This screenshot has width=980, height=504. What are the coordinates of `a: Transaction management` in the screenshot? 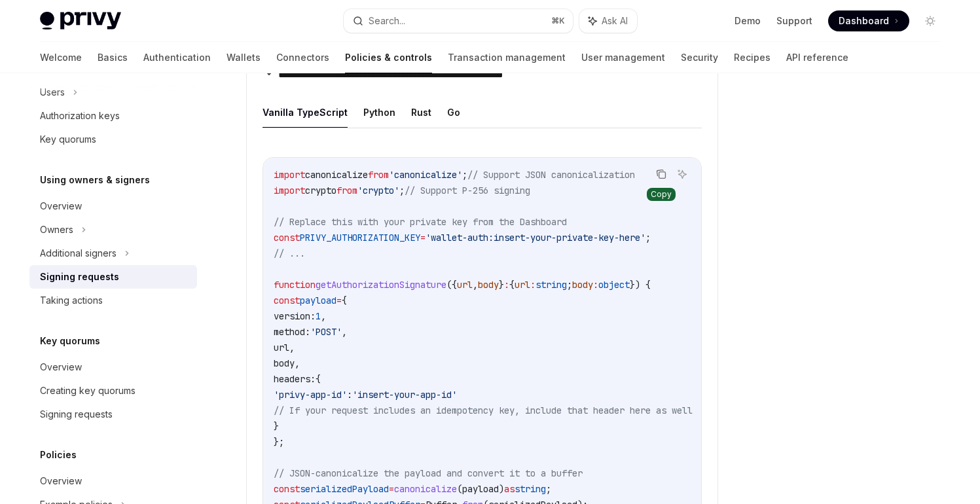 It's located at (507, 58).